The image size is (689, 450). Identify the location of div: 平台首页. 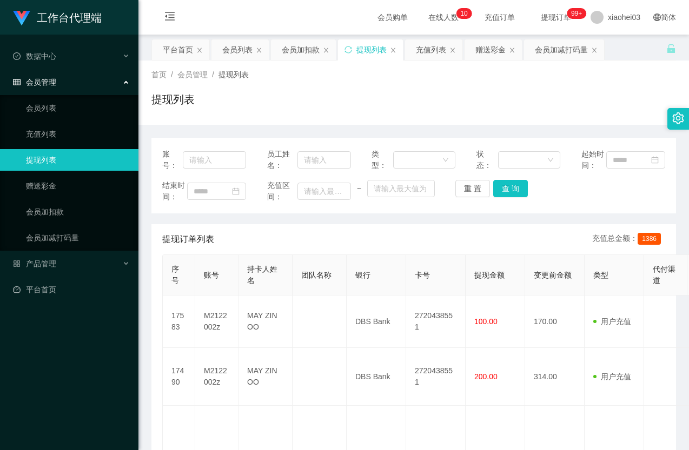
(178, 50).